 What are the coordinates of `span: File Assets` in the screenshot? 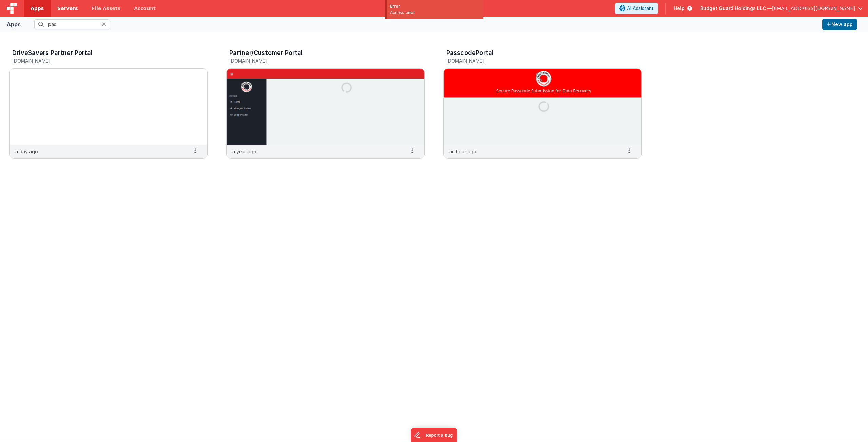 It's located at (106, 8).